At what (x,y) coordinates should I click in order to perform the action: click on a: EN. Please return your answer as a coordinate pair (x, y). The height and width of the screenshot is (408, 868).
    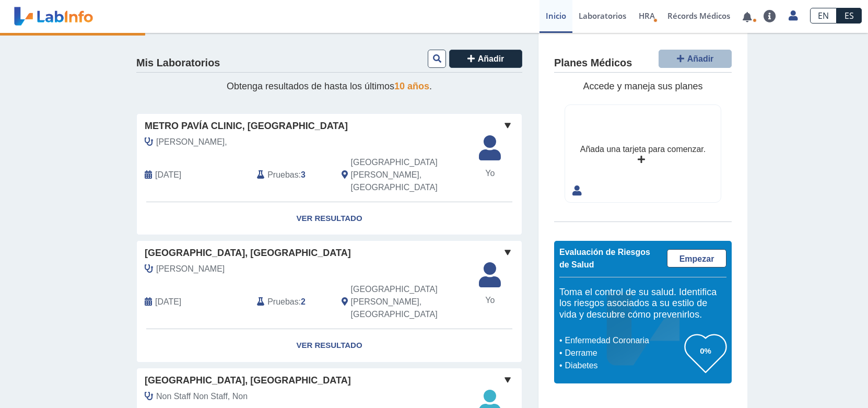
    Looking at the image, I should click on (823, 16).